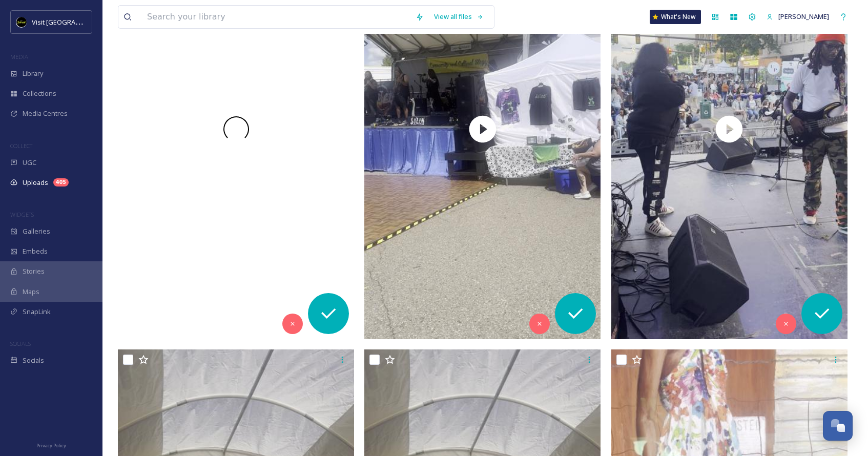  Describe the element at coordinates (676, 17) in the screenshot. I see `div: What's New` at that location.